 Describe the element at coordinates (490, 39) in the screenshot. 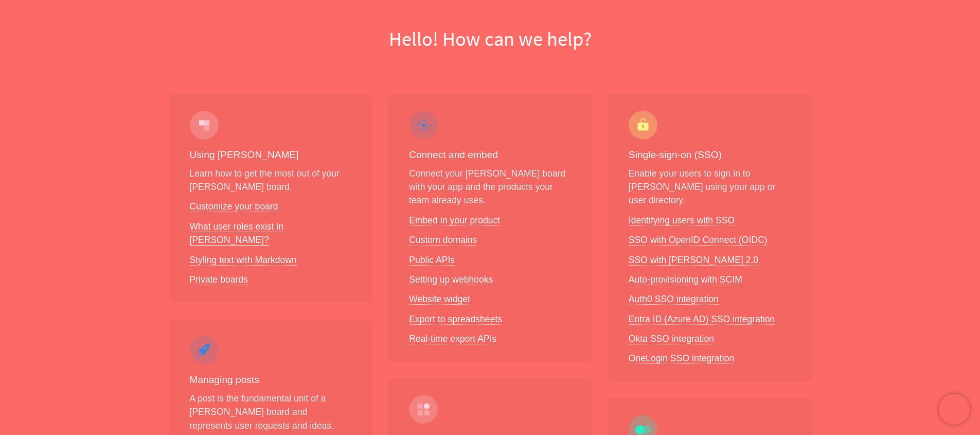

I see `h1: Hello! How can we help?` at that location.